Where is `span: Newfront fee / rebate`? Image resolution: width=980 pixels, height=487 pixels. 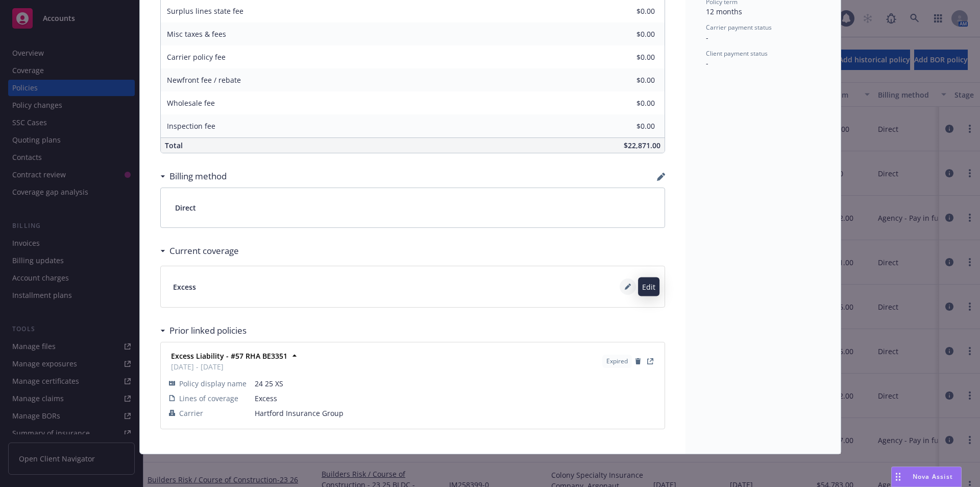
span: Newfront fee / rebate is located at coordinates (204, 80).